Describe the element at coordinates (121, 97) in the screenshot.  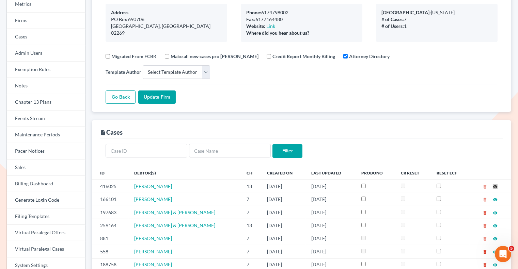
I see `a: Go Back` at that location.